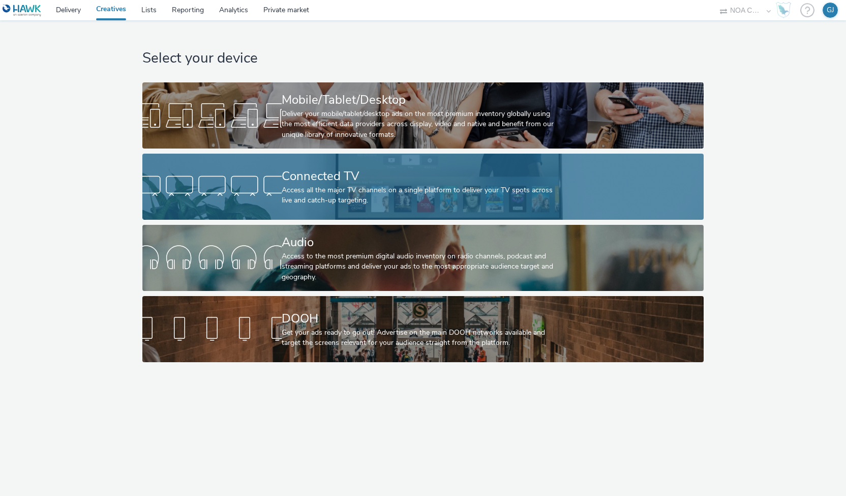 This screenshot has width=846, height=496. I want to click on div: Deliver your mobile/tablet/desktop ads on the most premium inventory globally using the most effi..., so click(421, 124).